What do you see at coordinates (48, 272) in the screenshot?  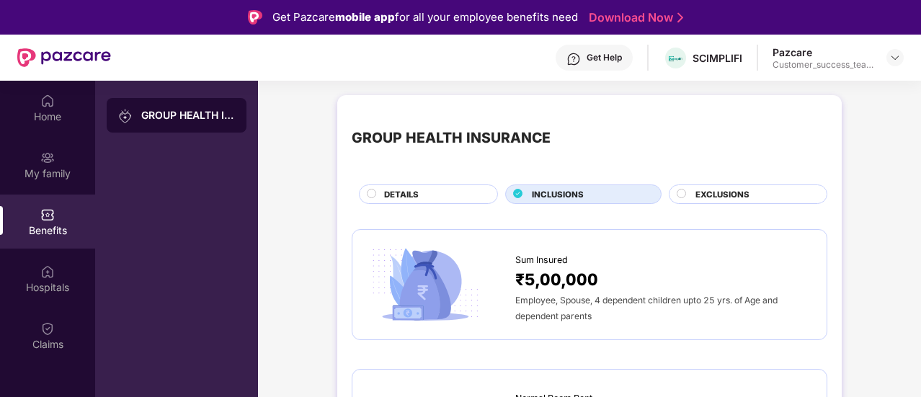 I see `img: svg+xml;base64,PHN2ZyBpZD0iSG9zcGl0YWxzIiB4bWxucz0iaHR0cDovL3d3dy53My5vcmcvMjAwMC9zdmciIHdpZHRoPS...` at bounding box center [48, 272].